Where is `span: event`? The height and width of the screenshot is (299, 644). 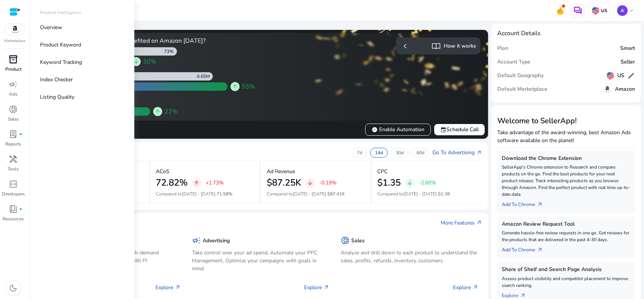 span: event is located at coordinates (443, 130).